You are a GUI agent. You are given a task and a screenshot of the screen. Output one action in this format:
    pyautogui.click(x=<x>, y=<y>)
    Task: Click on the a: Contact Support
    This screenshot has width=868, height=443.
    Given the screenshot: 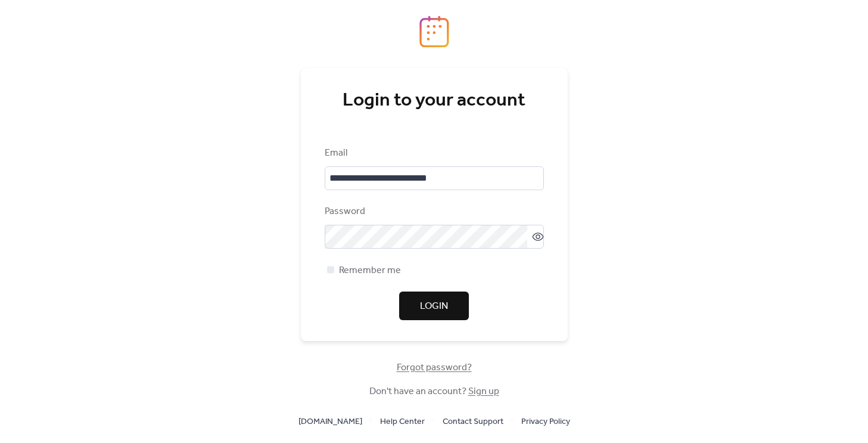 What is the action you would take?
    pyautogui.click(x=473, y=421)
    